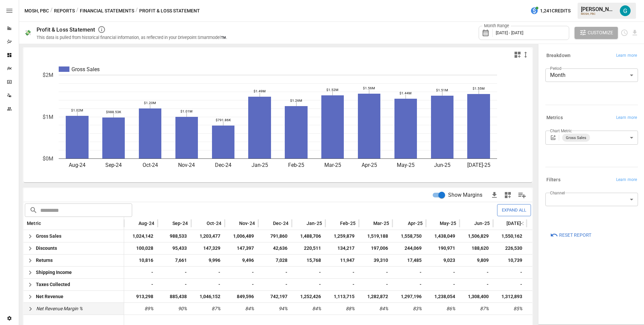 This screenshot has width=644, height=325. Describe the element at coordinates (107, 11) in the screenshot. I see `button: Financial Statements` at that location.